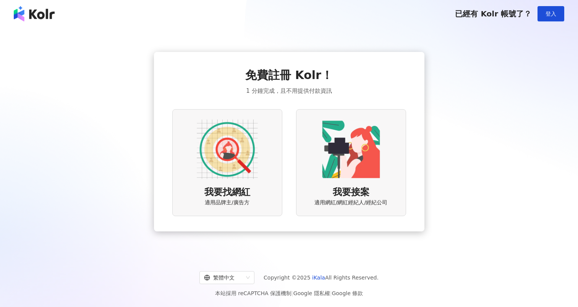 The height and width of the screenshot is (307, 578). Describe the element at coordinates (289, 293) in the screenshot. I see `span: 本站採用 reCAPTCHA 保護機制` at that location.